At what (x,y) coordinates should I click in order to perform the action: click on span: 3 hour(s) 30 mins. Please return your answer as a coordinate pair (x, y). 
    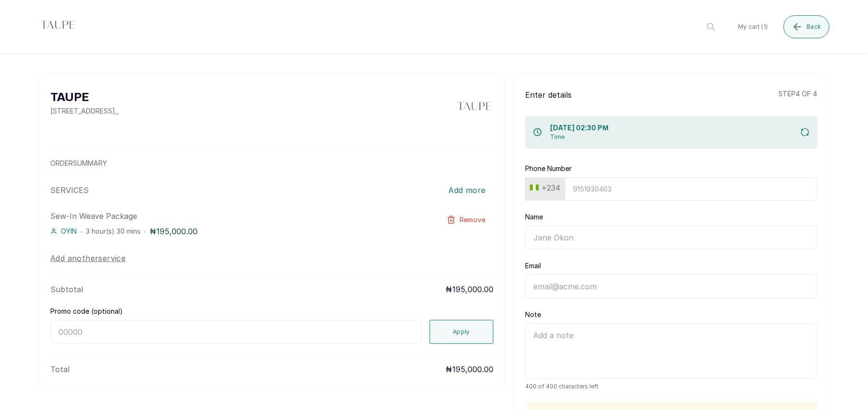
    Looking at the image, I should click on (113, 231).